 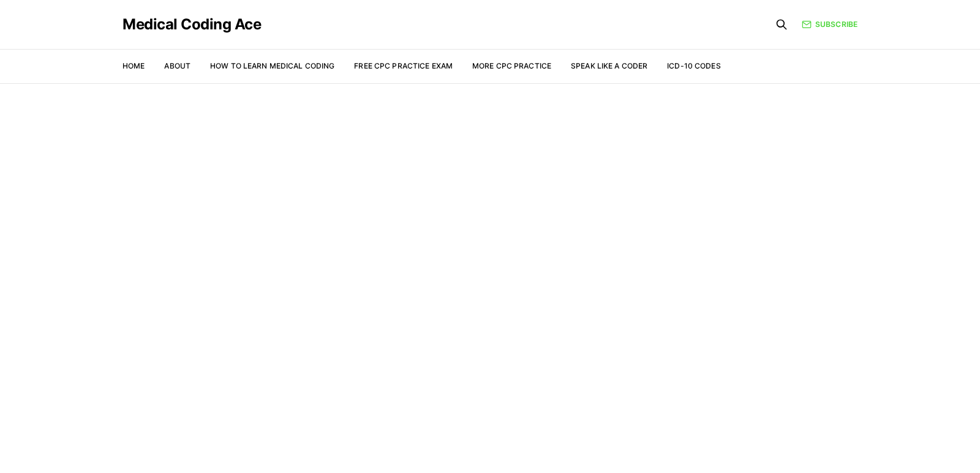 I want to click on a: How to Learn Medical Coding, so click(x=272, y=65).